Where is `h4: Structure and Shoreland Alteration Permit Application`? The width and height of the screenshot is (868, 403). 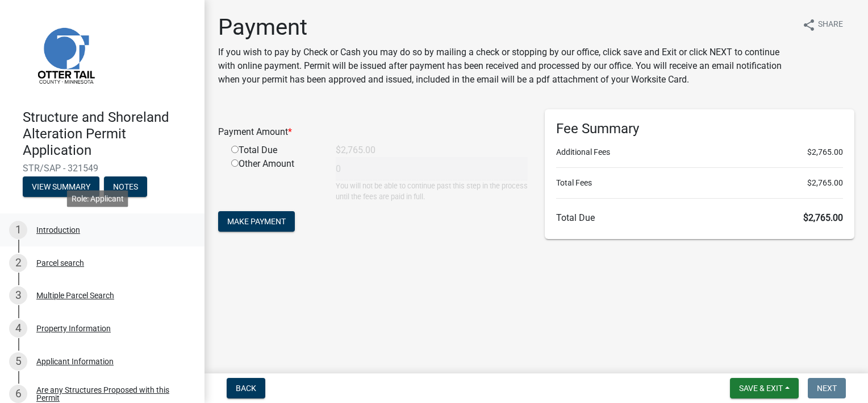 h4: Structure and Shoreland Alteration Permit Application is located at coordinates (109, 133).